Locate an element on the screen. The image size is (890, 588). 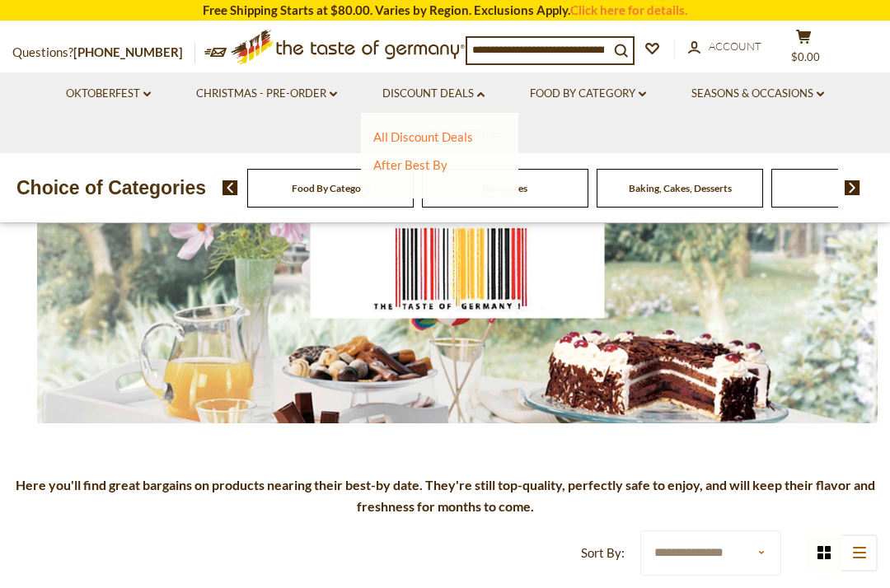
img: next arrow is located at coordinates (852, 188).